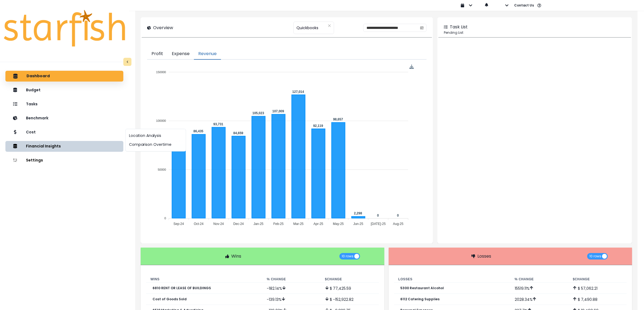 The height and width of the screenshot is (310, 644). I want to click on p: Losses, so click(484, 256).